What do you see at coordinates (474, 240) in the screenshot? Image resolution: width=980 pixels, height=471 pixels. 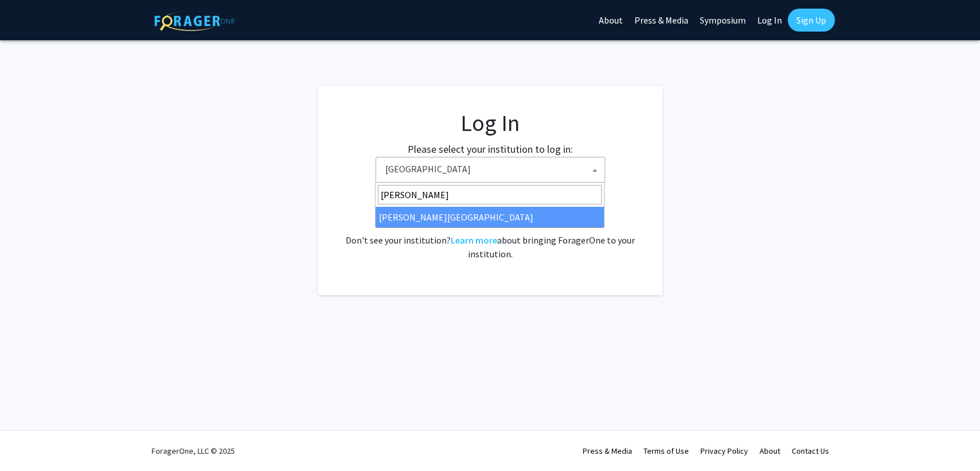 I see `a: Learn more about bringing ForagerOne to your institution` at bounding box center [474, 240].